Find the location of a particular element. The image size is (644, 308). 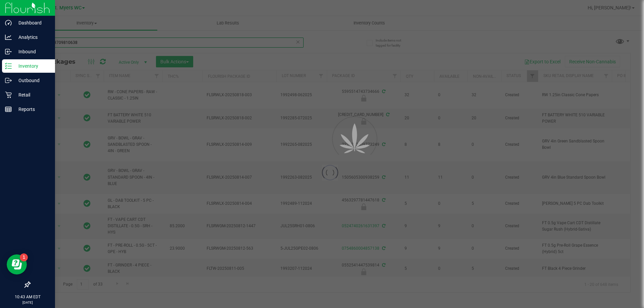

p: Inbound is located at coordinates (32, 51).